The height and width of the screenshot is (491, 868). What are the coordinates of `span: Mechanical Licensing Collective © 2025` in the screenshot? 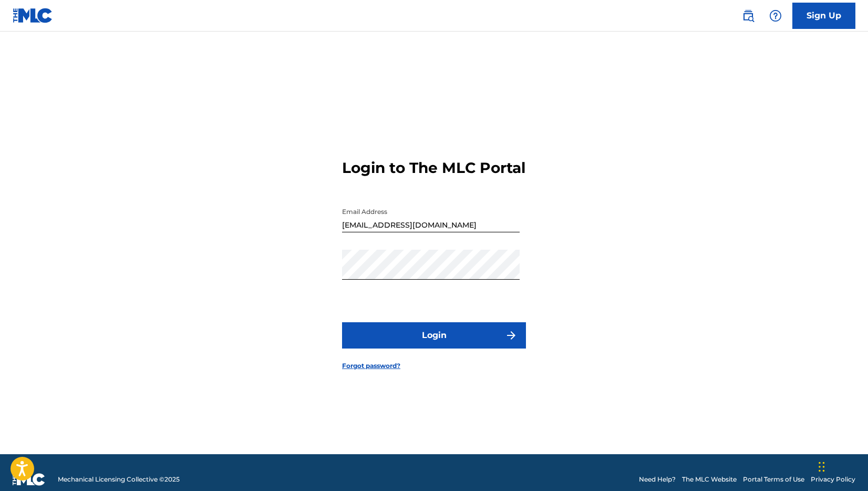 It's located at (119, 479).